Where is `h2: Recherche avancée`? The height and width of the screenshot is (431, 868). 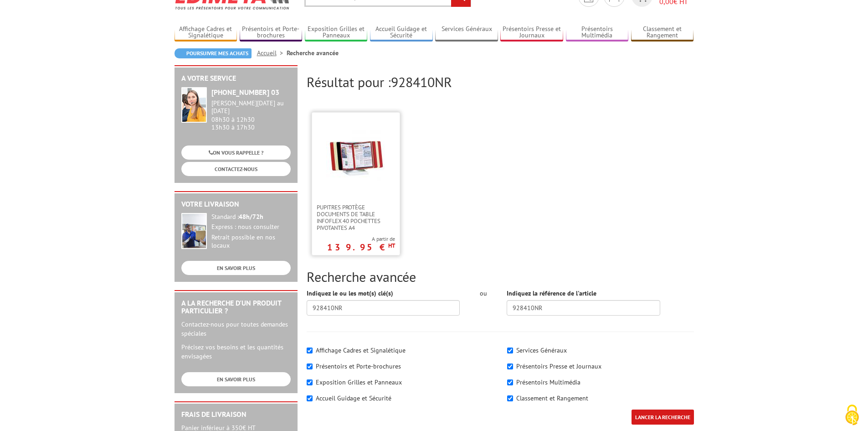
h2: Recherche avancée is located at coordinates (500, 276).